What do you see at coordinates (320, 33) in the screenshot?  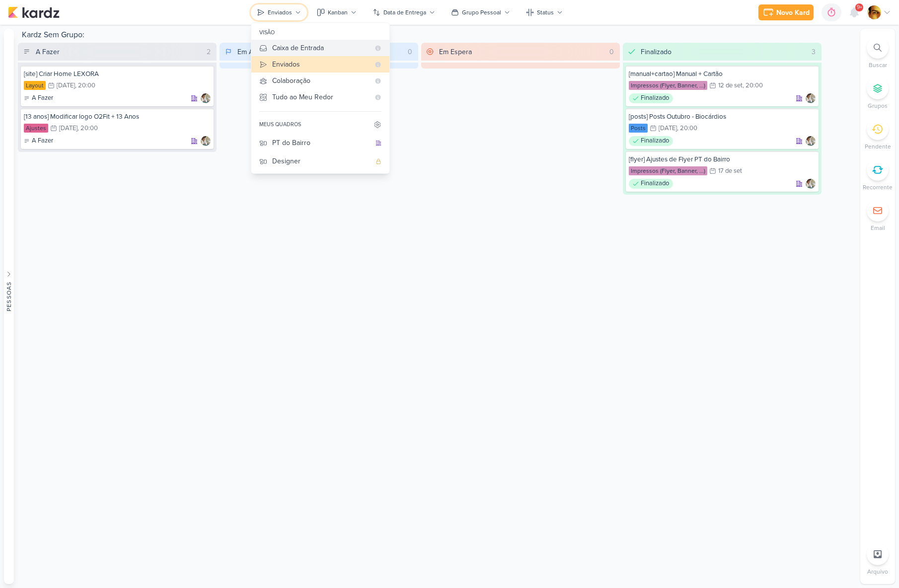 I see `div: visão` at bounding box center [320, 33].